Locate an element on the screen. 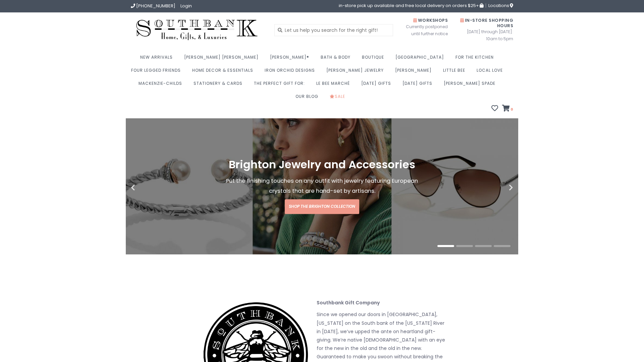 Image resolution: width=644 pixels, height=362 pixels. a: Home Decor & Essentials is located at coordinates (225, 72).